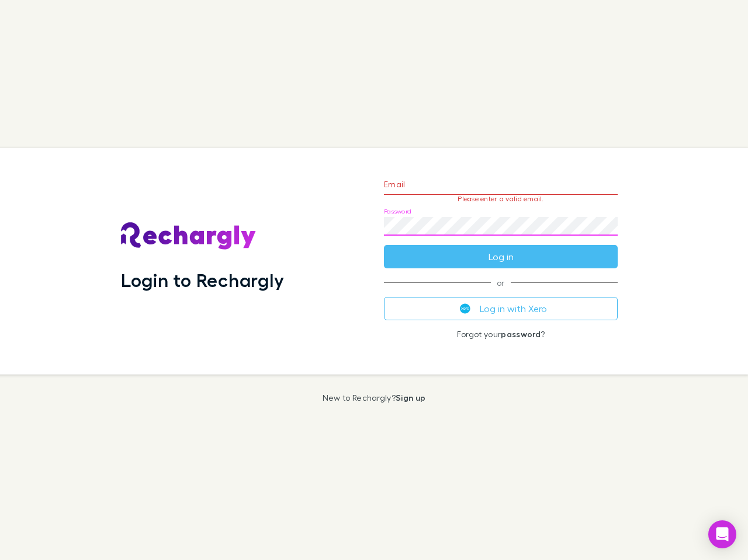 The height and width of the screenshot is (560, 748). What do you see at coordinates (501, 283) in the screenshot?
I see `span: or` at bounding box center [501, 283].